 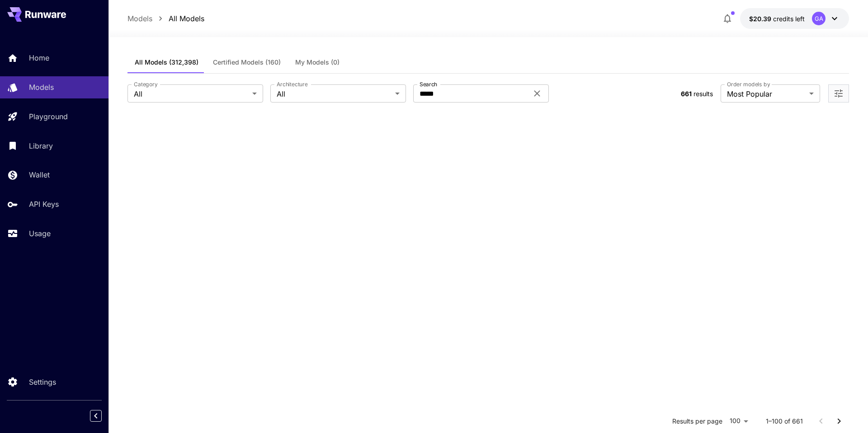 What do you see at coordinates (96, 416) in the screenshot?
I see `button: Collapse sidebar` at bounding box center [96, 416].